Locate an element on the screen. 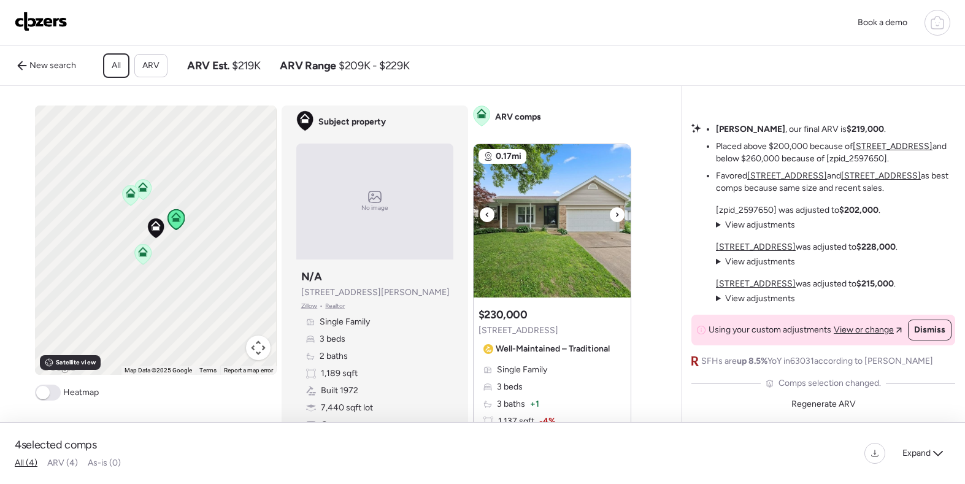  span: Built 1972 is located at coordinates (339, 391).